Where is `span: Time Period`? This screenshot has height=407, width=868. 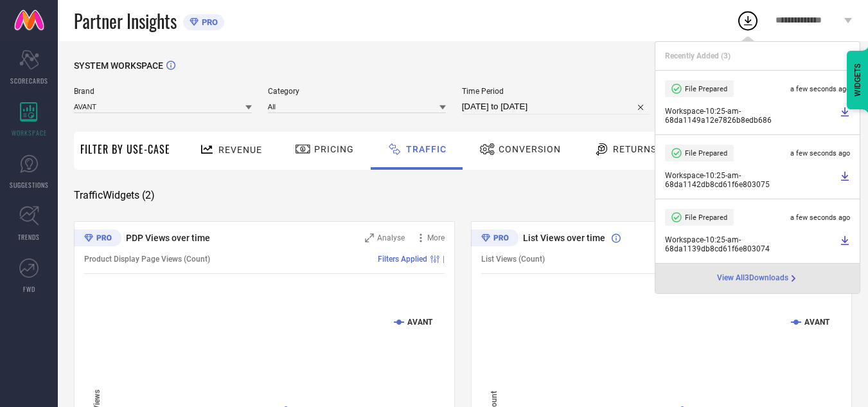 span: Time Period is located at coordinates (556, 91).